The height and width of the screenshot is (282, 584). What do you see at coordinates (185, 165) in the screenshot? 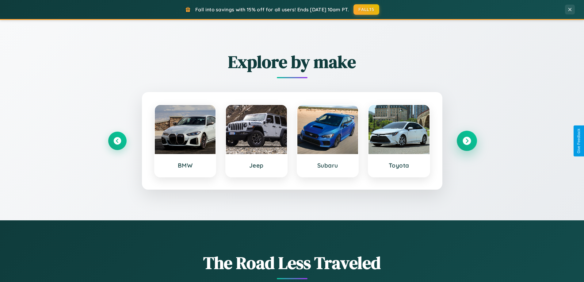
I see `h3: BMW` at bounding box center [185, 165].